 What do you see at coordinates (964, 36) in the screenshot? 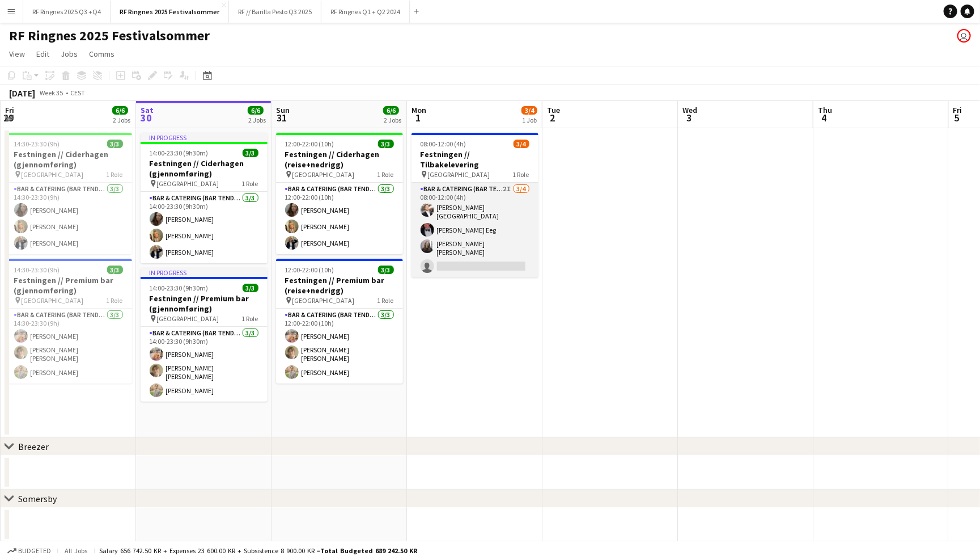
I see `app-user-avatar: Mille Berger` at bounding box center [964, 36].